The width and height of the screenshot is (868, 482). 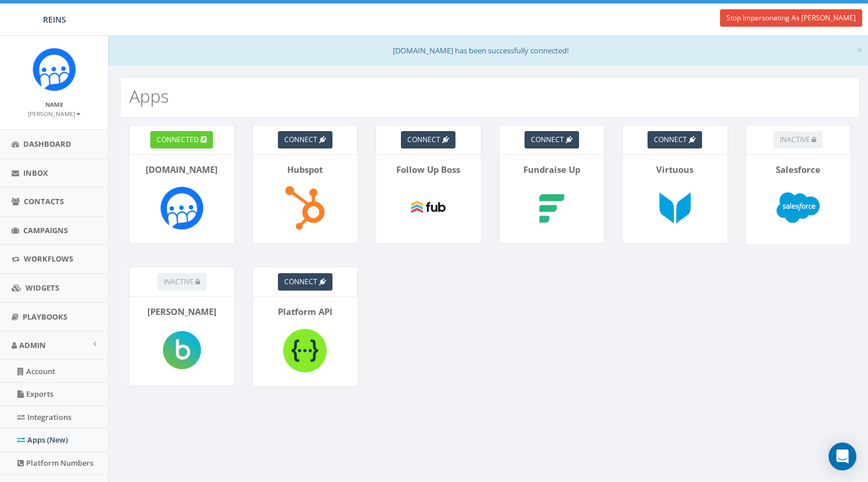 What do you see at coordinates (798, 209) in the screenshot?
I see `img: Salesforce-logo` at bounding box center [798, 209].